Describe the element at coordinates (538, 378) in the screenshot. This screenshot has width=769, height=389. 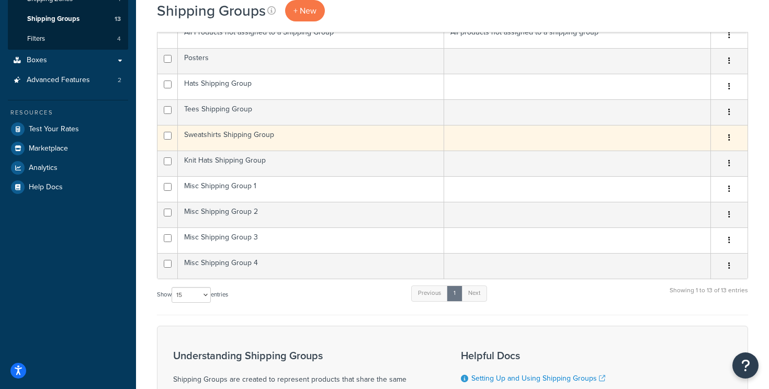
I see `a: Setting Up and Using Shipping Groups` at that location.